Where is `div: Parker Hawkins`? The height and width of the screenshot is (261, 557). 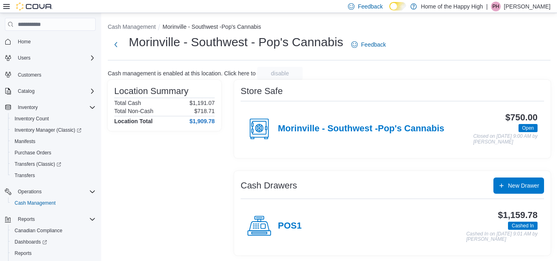 div: Parker Hawkins is located at coordinates (496, 6).